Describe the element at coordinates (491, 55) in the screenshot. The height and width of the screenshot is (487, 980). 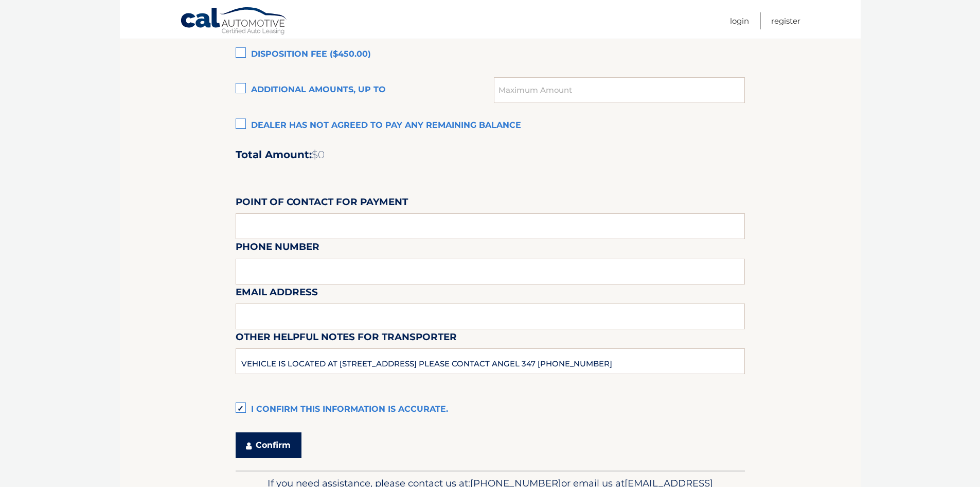
I see `label: Disposition Fee ($450.00)` at that location.